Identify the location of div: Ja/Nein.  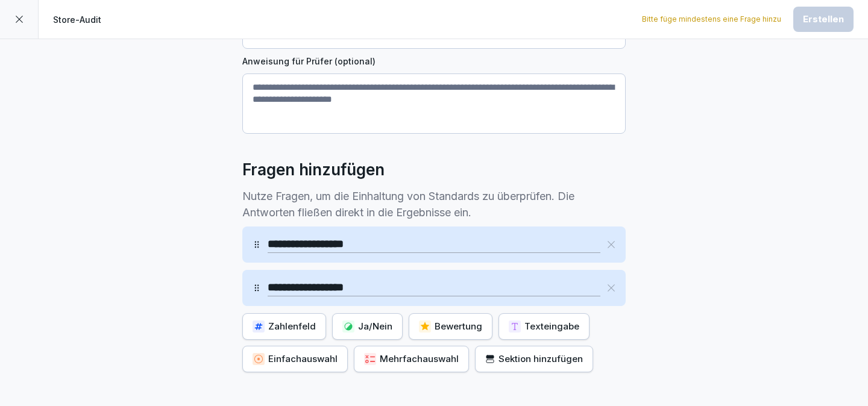
(367, 326).